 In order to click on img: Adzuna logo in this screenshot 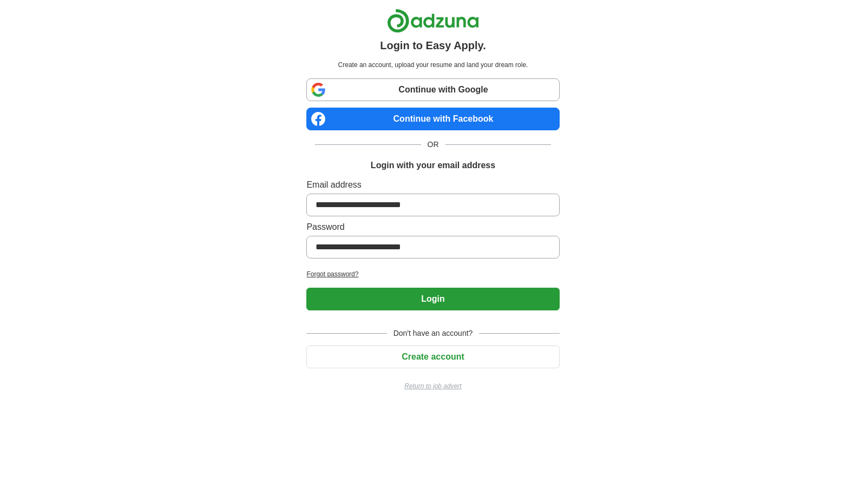, I will do `click(433, 20)`.